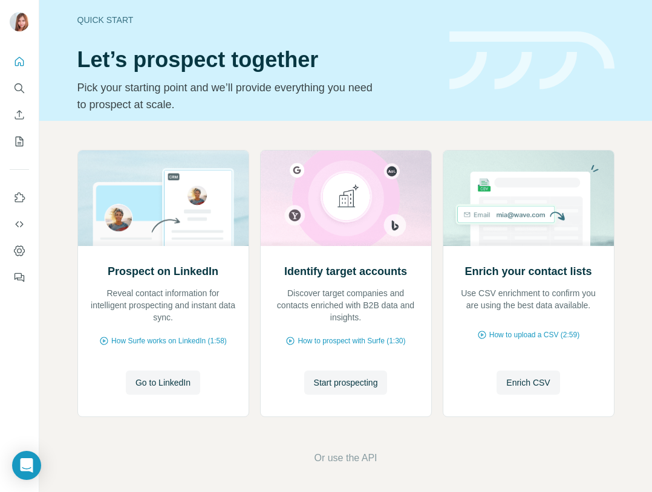 Image resolution: width=652 pixels, height=492 pixels. Describe the element at coordinates (346, 198) in the screenshot. I see `img: Identify target accounts` at that location.